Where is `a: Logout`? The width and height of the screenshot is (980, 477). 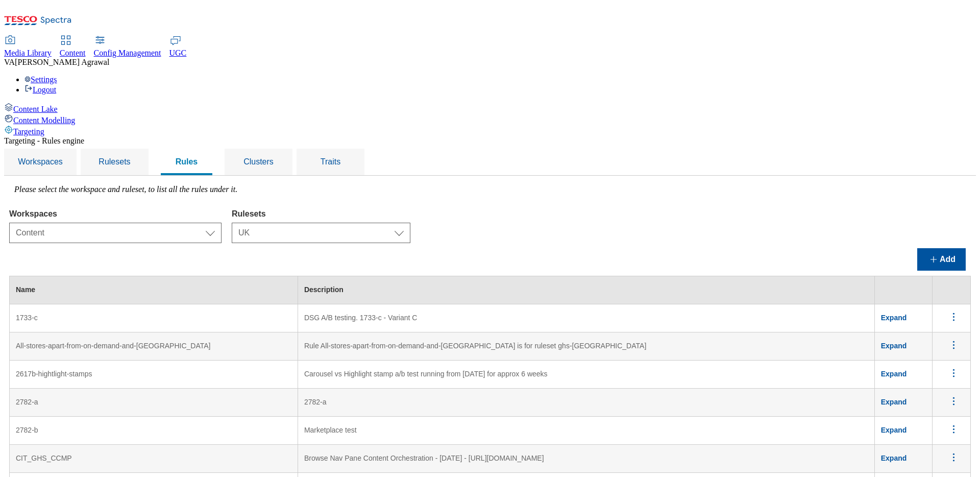 a: Logout is located at coordinates (40, 89).